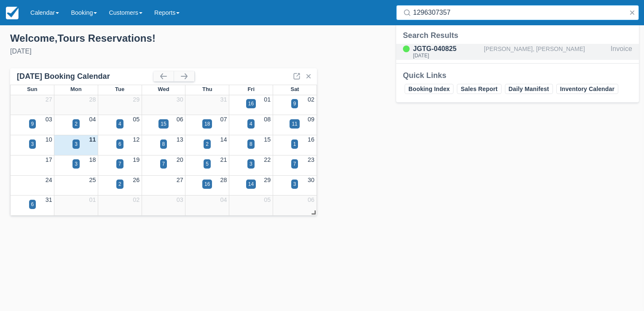 This screenshot has height=311, width=644. I want to click on a: Sales Report, so click(479, 89).